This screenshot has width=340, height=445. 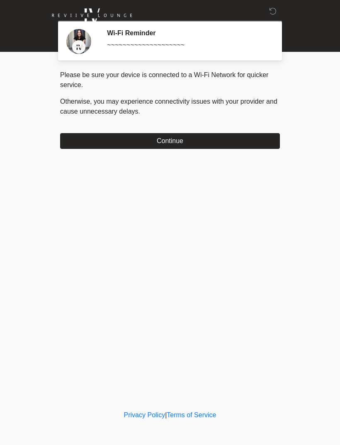 I want to click on h2: Wi-Fi Reminder, so click(x=187, y=33).